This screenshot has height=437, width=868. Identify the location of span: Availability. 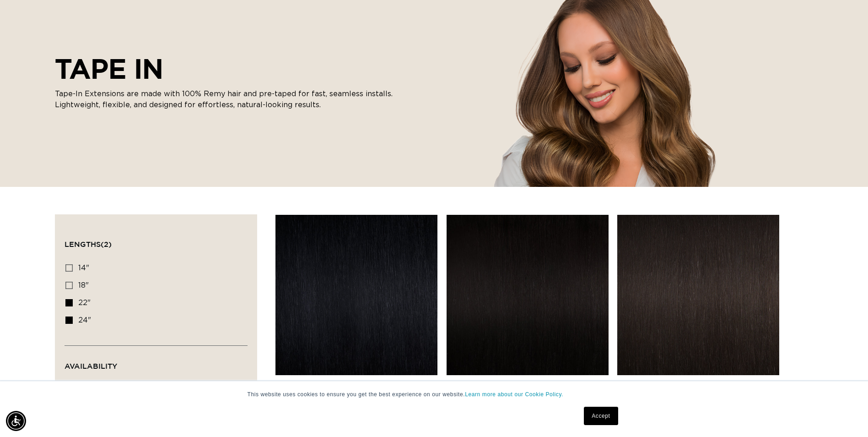
(90, 366).